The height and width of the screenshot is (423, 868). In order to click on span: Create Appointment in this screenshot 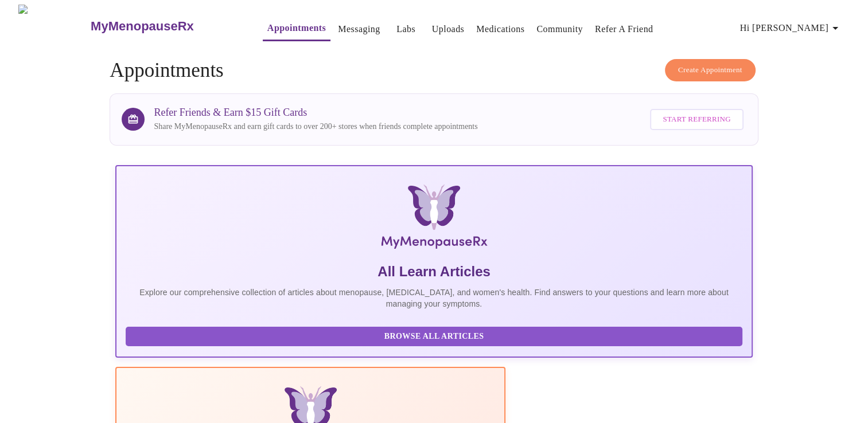, I will do `click(710, 70)`.